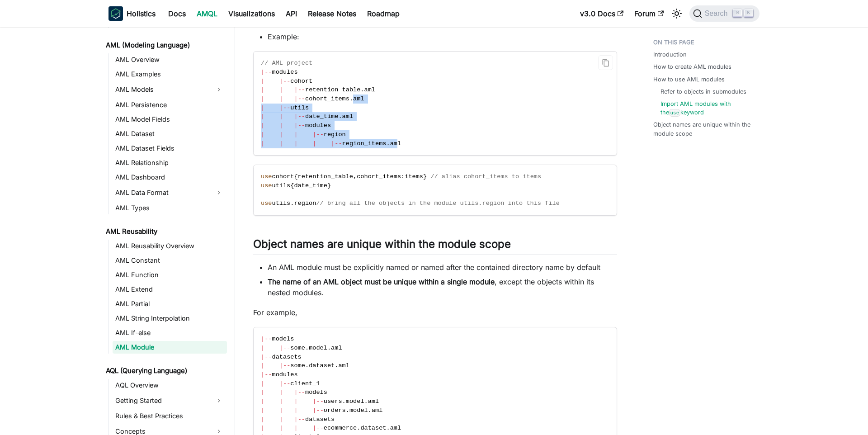  What do you see at coordinates (299, 108) in the screenshot?
I see `span: utils` at bounding box center [299, 108].